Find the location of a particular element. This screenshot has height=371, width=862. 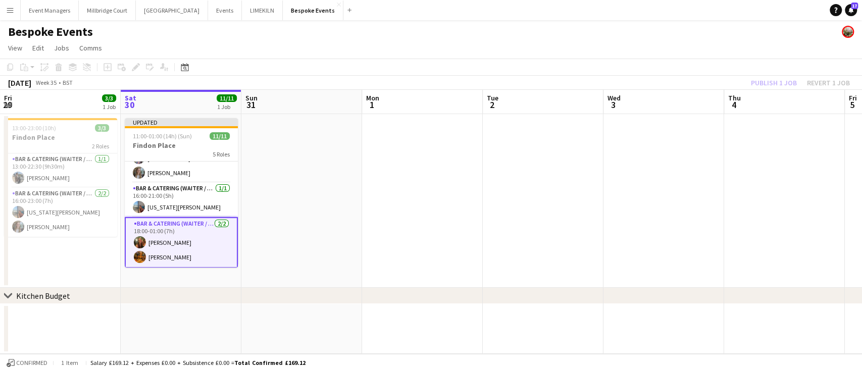

span: 17 is located at coordinates (854, 6).